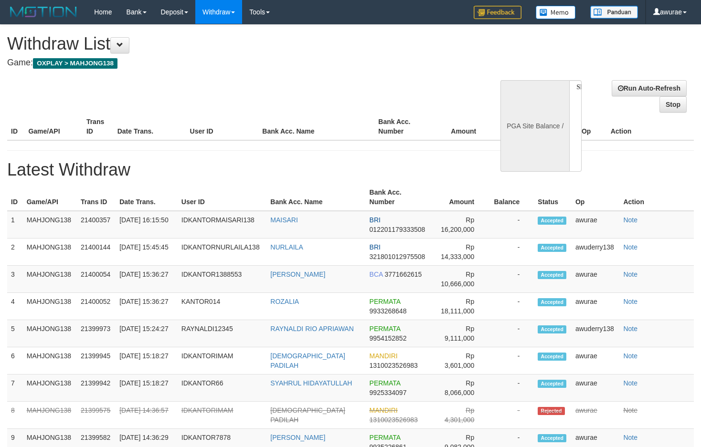 This screenshot has height=447, width=701. I want to click on td: 21400052, so click(96, 307).